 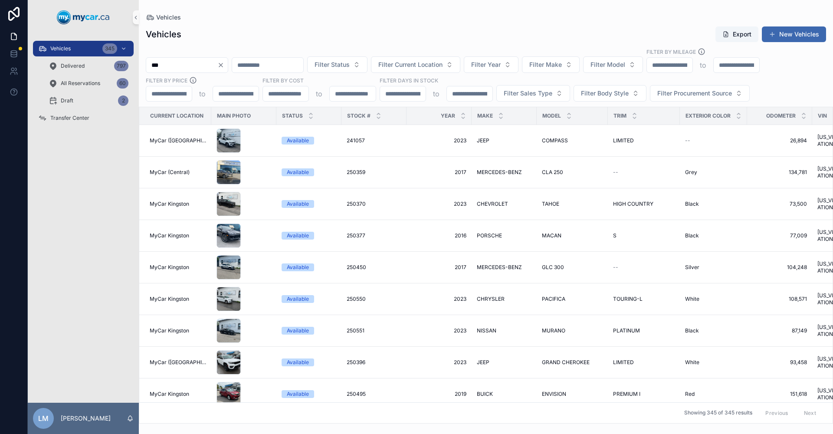 I want to click on a: GLC 300, so click(x=573, y=267).